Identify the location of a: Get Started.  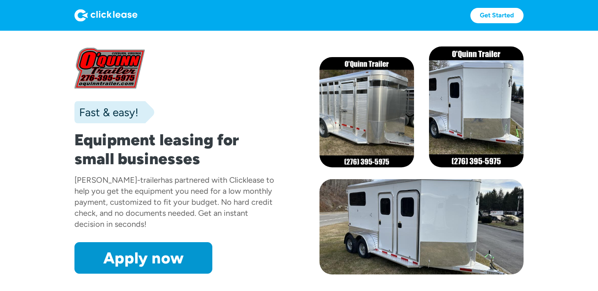
(497, 15).